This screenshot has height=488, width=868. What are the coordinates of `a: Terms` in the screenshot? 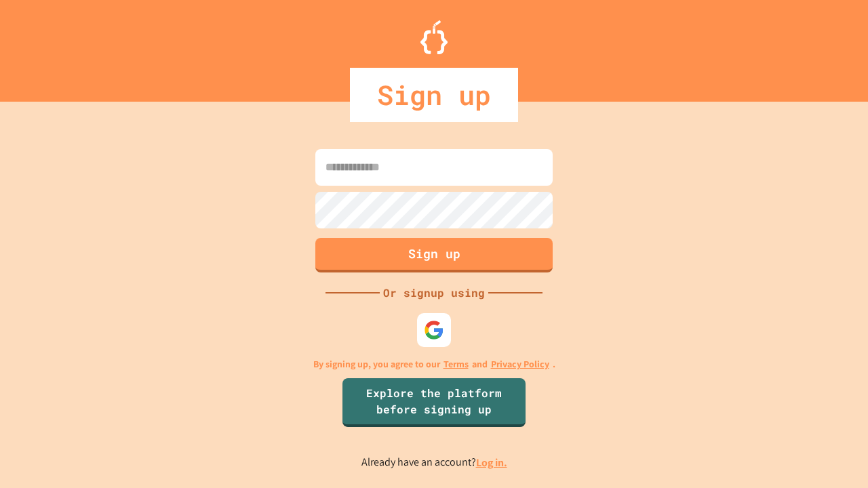 It's located at (456, 364).